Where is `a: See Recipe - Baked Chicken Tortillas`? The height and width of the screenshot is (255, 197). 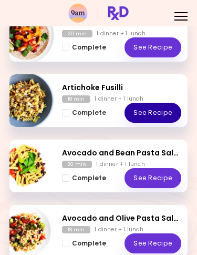
a: See Recipe - Baked Chicken Tortillas is located at coordinates (153, 47).